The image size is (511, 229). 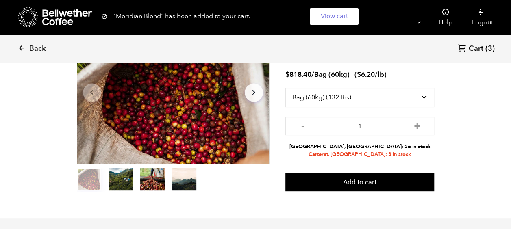 I want to click on a: View cart, so click(x=334, y=16).